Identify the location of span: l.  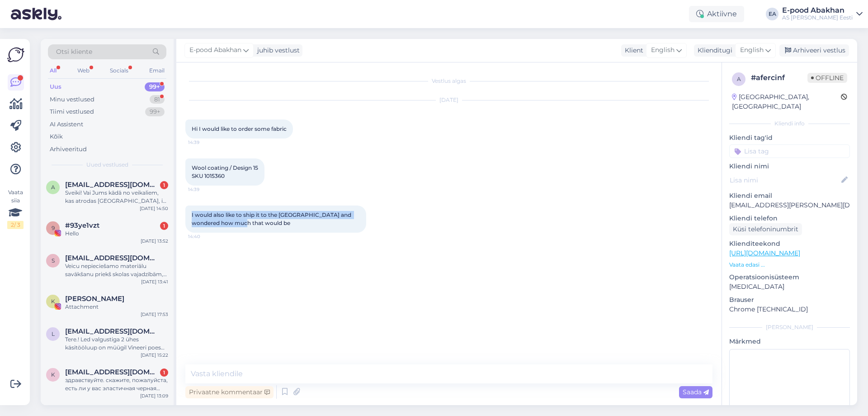
(53, 333).